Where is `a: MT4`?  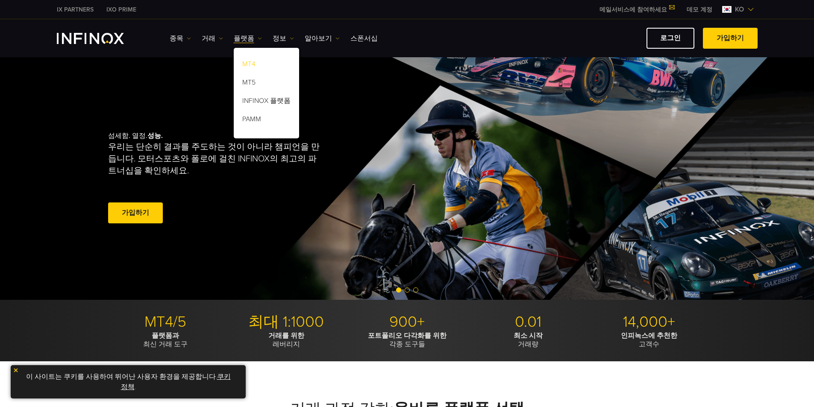
a: MT4 is located at coordinates (266, 65).